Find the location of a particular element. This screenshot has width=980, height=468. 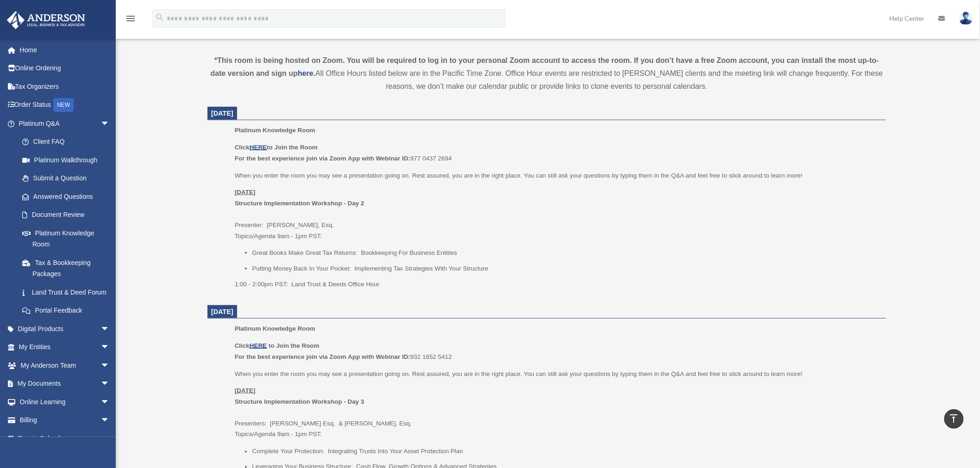

p: 977 0437 2694 is located at coordinates (557, 153).